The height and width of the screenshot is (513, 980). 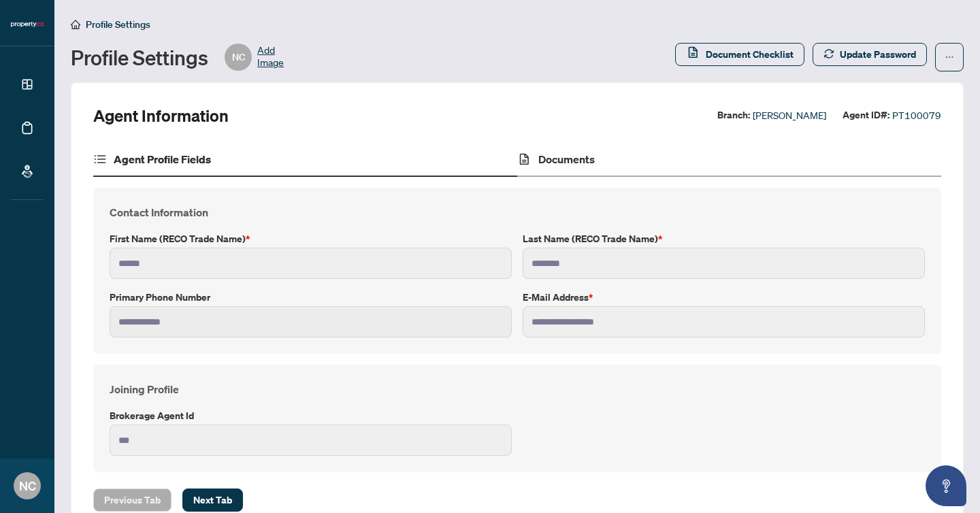 What do you see at coordinates (946, 486) in the screenshot?
I see `button: Open asap` at bounding box center [946, 486].